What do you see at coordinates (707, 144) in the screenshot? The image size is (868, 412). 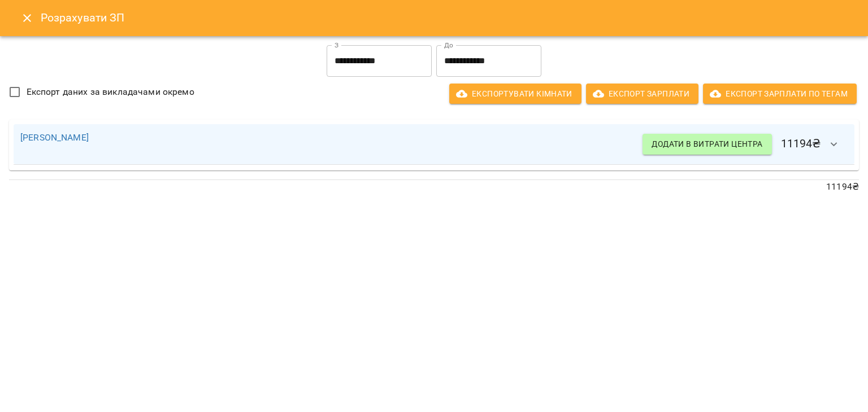 I see `button: Додати в витрати центра` at bounding box center [707, 144].